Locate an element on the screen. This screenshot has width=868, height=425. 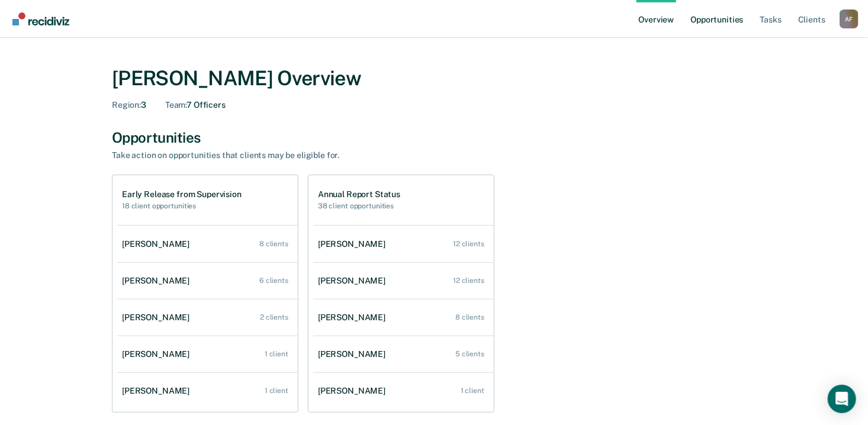
h1: Early Release from Supervision is located at coordinates (181, 194).